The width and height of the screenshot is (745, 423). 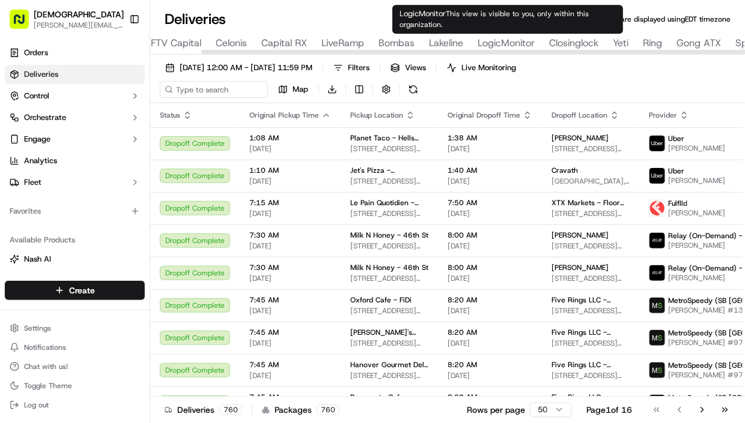 I want to click on div: LogicMonitor, so click(x=507, y=19).